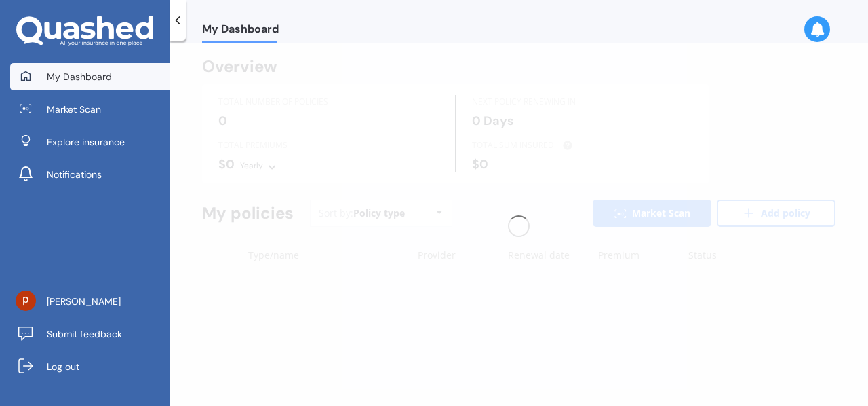  I want to click on a: Submit feedback, so click(89, 334).